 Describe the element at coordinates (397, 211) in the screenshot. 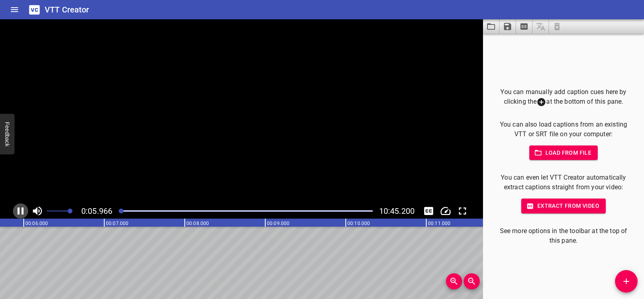

I see `span: Video Duration` at that location.